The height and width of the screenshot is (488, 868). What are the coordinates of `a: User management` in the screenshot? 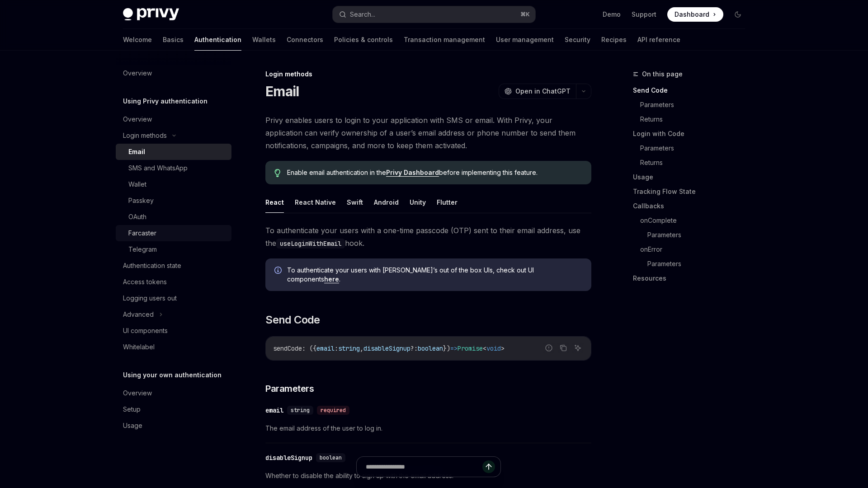 It's located at (525, 40).